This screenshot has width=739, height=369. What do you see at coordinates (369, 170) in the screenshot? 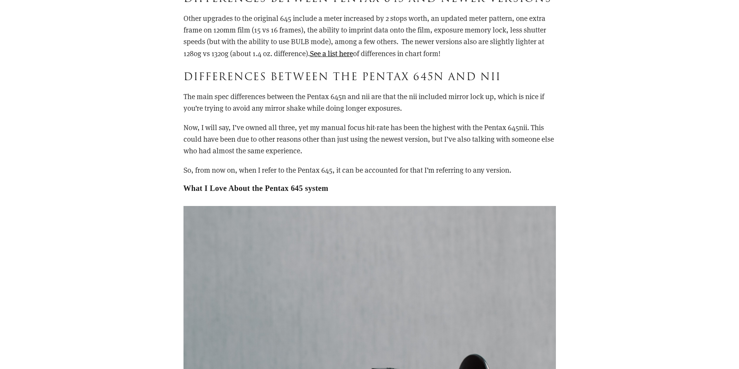
I see `p: So, from now on, when I refer to the Pentax 645, it can be accounted for that I’m referring to an...` at bounding box center [369, 170].